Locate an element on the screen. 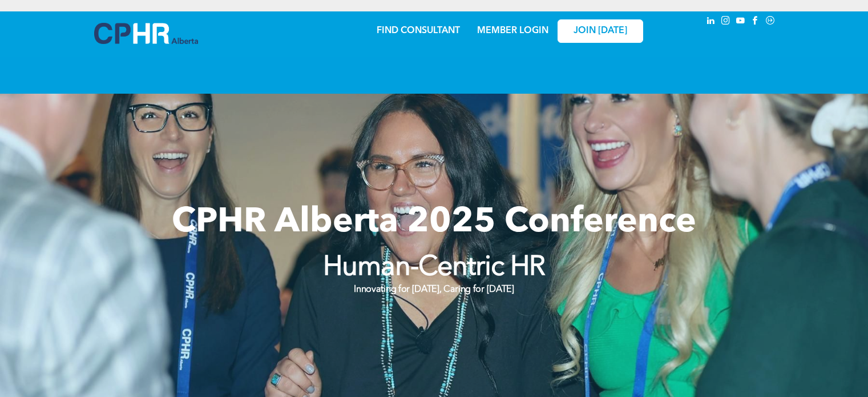 Image resolution: width=868 pixels, height=397 pixels. a: Social network is located at coordinates (771, 22).